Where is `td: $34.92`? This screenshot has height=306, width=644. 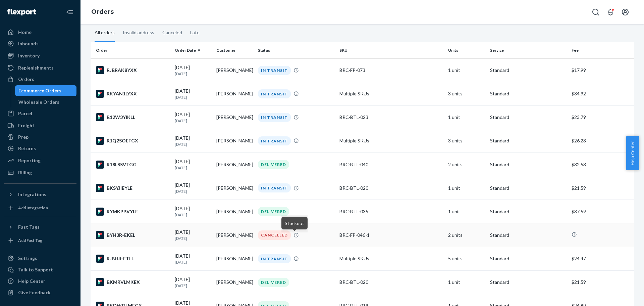
td: $34.92 is located at coordinates (601, 94).